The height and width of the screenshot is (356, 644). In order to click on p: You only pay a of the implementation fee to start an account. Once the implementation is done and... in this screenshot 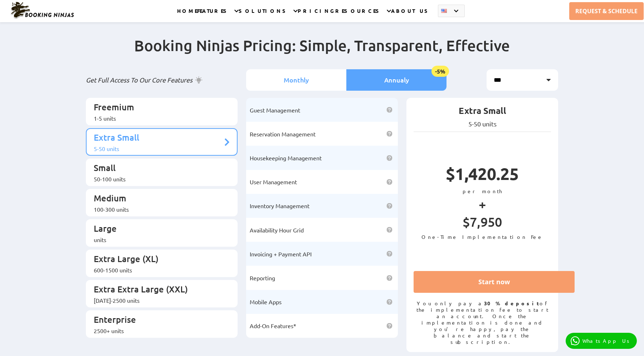, I will do `click(482, 323)`.